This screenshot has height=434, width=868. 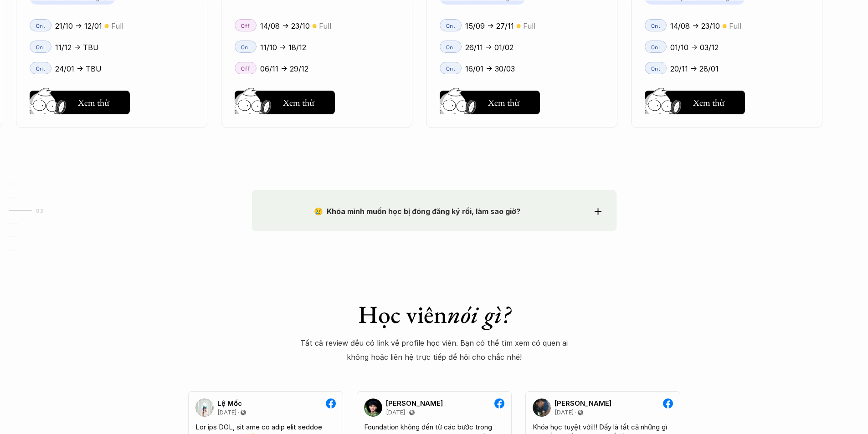 I want to click on strong: 😢 Khóa mình muốn học bị đóng đăng ký rồi, làm sao giờ?, so click(x=417, y=211).